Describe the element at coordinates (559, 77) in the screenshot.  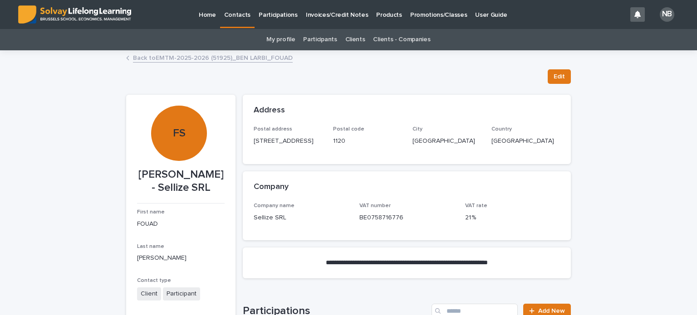
I see `span: Edit` at that location.